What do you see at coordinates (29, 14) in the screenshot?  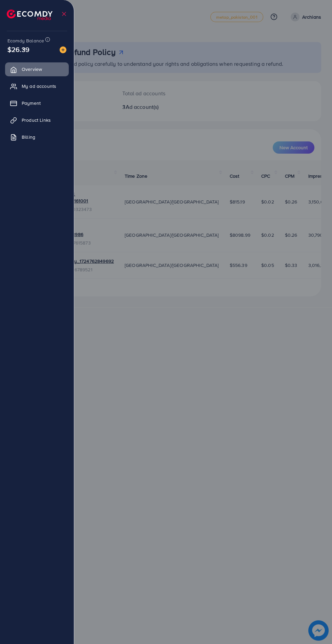 I see `img: logo` at bounding box center [29, 14].